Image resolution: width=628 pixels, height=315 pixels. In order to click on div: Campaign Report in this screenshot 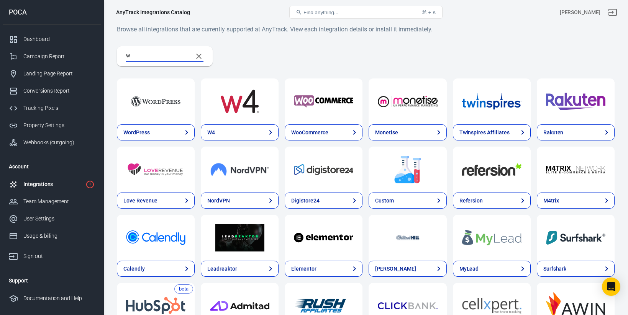, I will do `click(59, 56)`.